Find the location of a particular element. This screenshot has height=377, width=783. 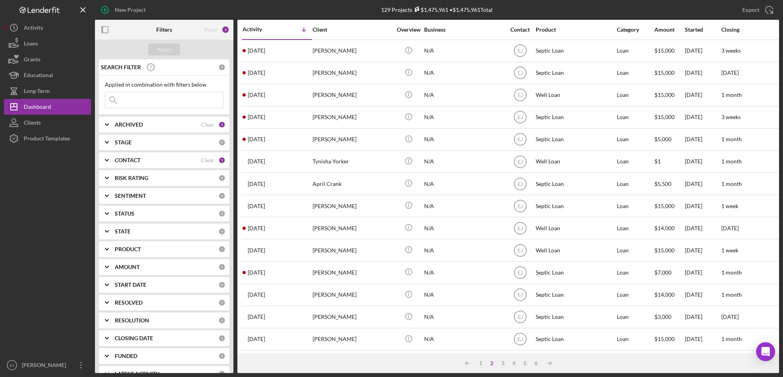

b: RESOLVED is located at coordinates (129, 303).